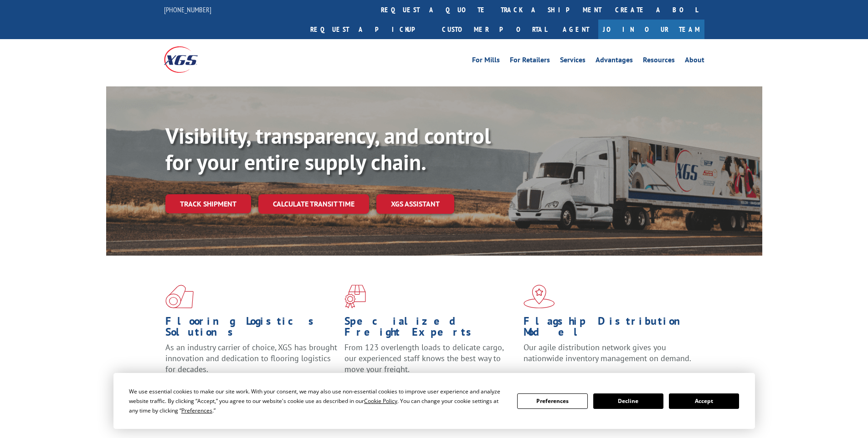 The width and height of the screenshot is (868, 438). Describe the element at coordinates (704, 401) in the screenshot. I see `button: Accept` at that location.